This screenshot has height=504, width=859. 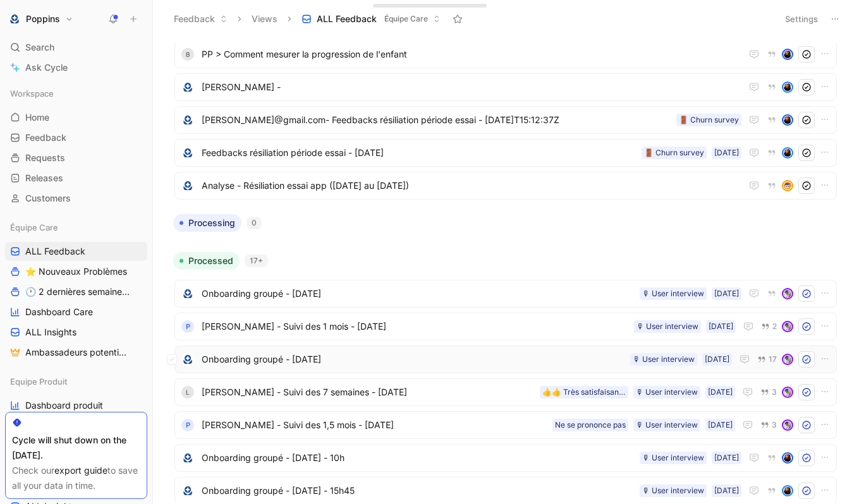 I want to click on span: Processed, so click(x=211, y=261).